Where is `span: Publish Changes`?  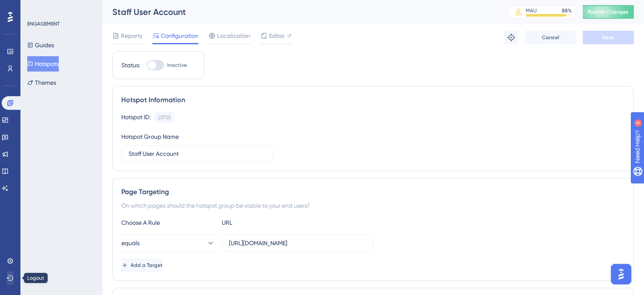 span: Publish Changes is located at coordinates (608, 12).